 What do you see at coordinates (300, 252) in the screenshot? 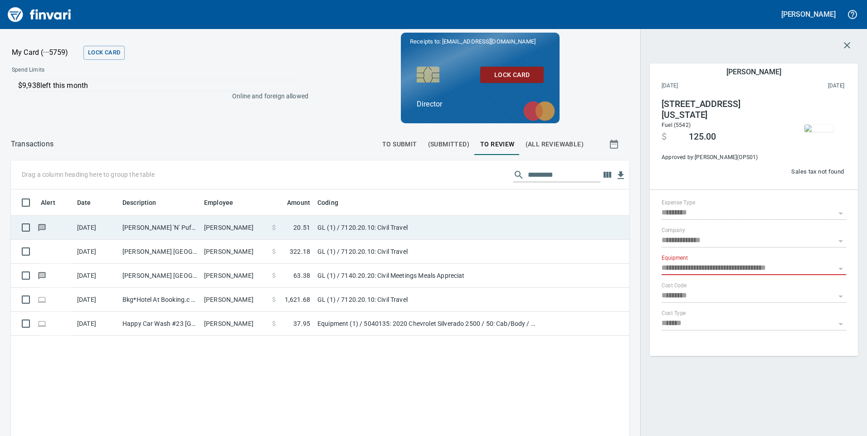
I see `span: 322.18` at bounding box center [300, 252].